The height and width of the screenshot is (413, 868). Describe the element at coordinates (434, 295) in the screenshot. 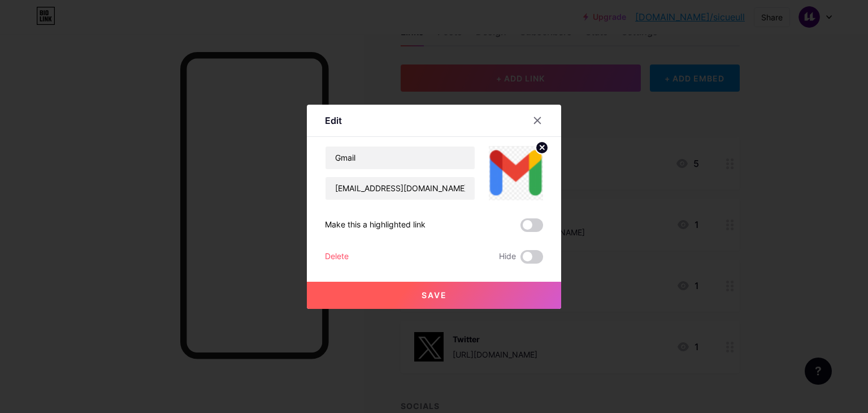

I see `span: Save` at that location.